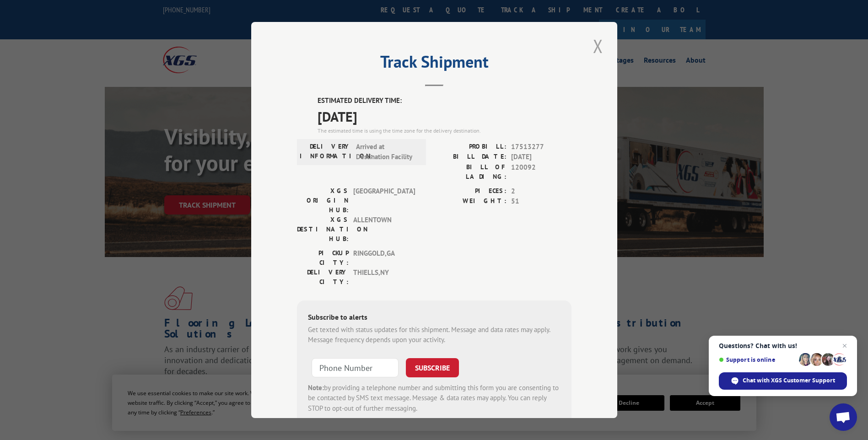 Image resolution: width=868 pixels, height=440 pixels. I want to click on span: 2, so click(541, 192).